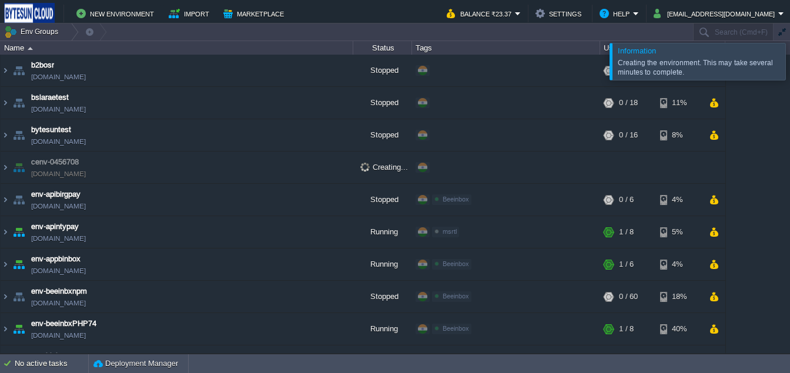  What do you see at coordinates (51, 130) in the screenshot?
I see `span: bytesuntest` at bounding box center [51, 130].